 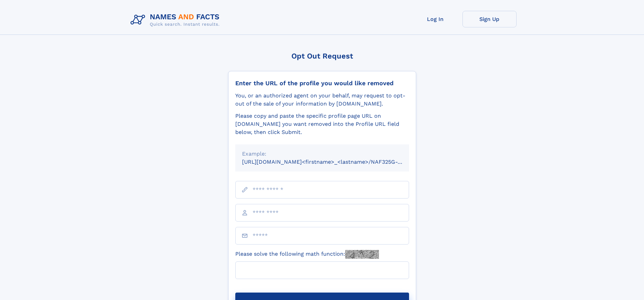 I want to click on a: Log In, so click(x=435, y=19).